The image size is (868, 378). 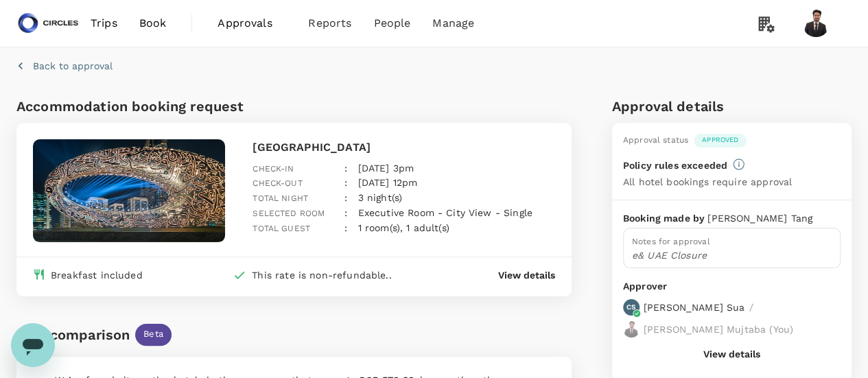 I want to click on span: Manage, so click(x=453, y=23).